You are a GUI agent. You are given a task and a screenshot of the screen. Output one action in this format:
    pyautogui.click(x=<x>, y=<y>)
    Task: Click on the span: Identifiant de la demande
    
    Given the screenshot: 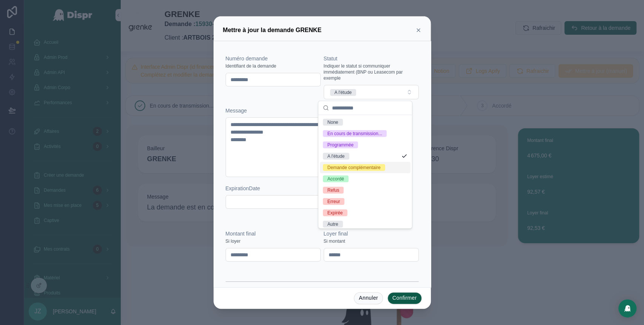 What is the action you would take?
    pyautogui.click(x=251, y=66)
    